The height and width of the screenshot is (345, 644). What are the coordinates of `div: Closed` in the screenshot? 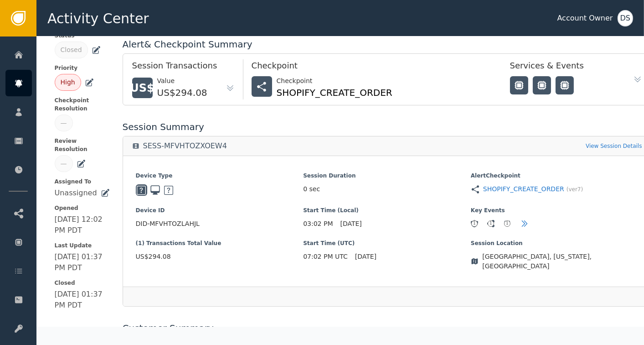 It's located at (71, 50).